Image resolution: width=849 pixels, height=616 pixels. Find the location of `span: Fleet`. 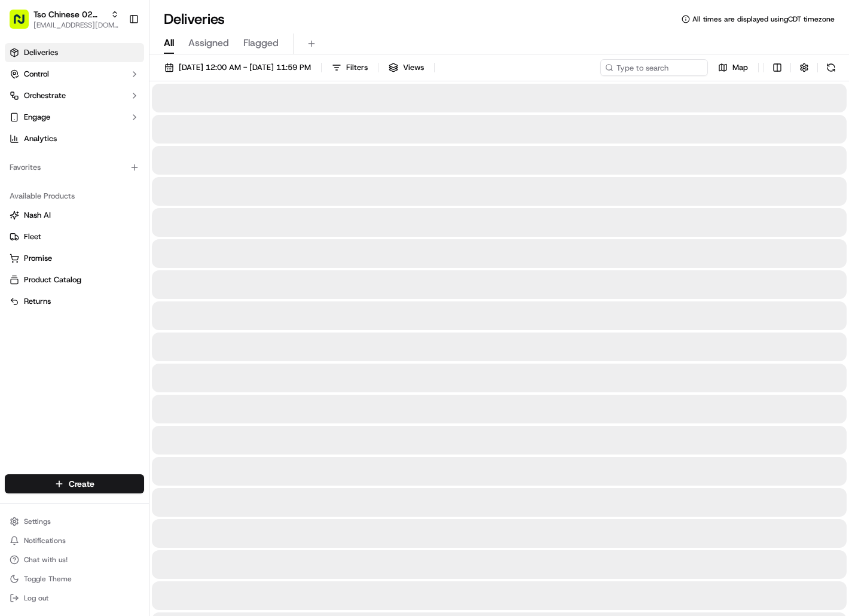

span: Fleet is located at coordinates (32, 237).